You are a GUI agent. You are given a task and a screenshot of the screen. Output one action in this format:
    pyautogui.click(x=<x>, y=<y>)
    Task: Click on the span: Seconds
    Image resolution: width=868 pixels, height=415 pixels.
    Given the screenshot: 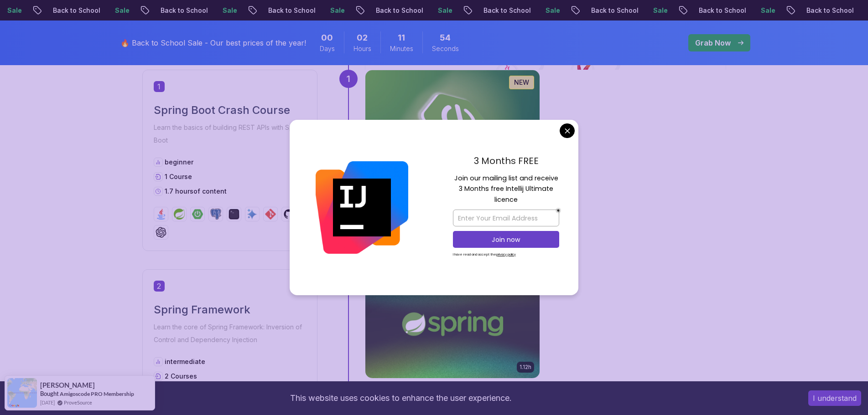 What is the action you would take?
    pyautogui.click(x=445, y=49)
    